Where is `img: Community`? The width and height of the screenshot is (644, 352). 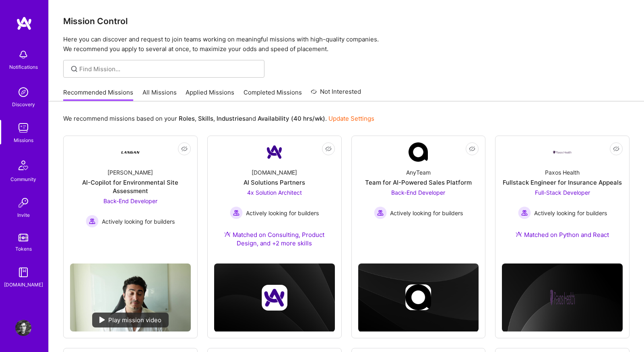
img: Community is located at coordinates (23, 166).